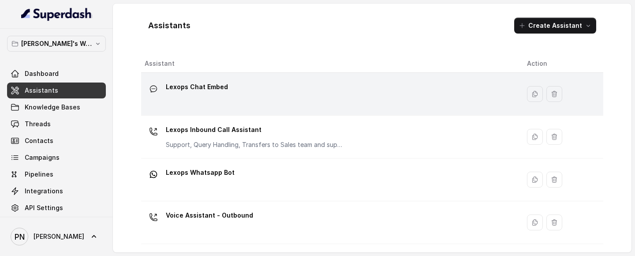  Describe the element at coordinates (56, 107) in the screenshot. I see `a: Knowledge Bases` at that location.